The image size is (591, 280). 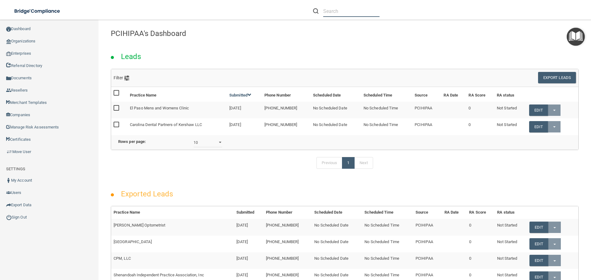 What do you see at coordinates (9, 181) in the screenshot?
I see `img: ic_user_dark.df1a06c3.png` at bounding box center [9, 181].